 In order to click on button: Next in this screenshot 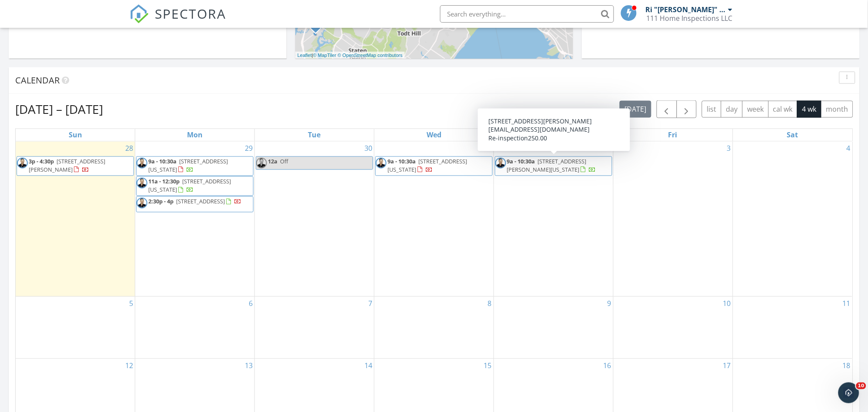, I will do `click(686, 109)`.